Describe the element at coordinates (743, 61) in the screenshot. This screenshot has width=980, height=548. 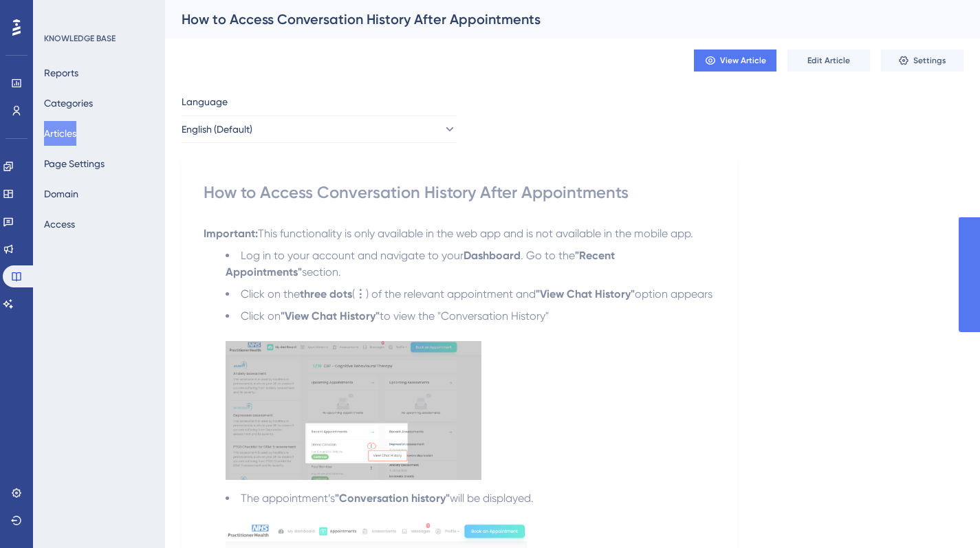
I see `span: View Article` at that location.